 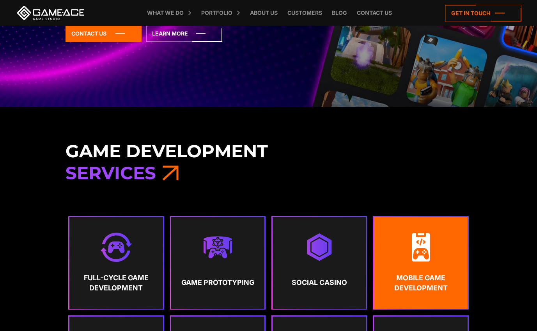 What do you see at coordinates (320, 263) in the screenshot?
I see `a: Social Casino` at bounding box center [320, 263].